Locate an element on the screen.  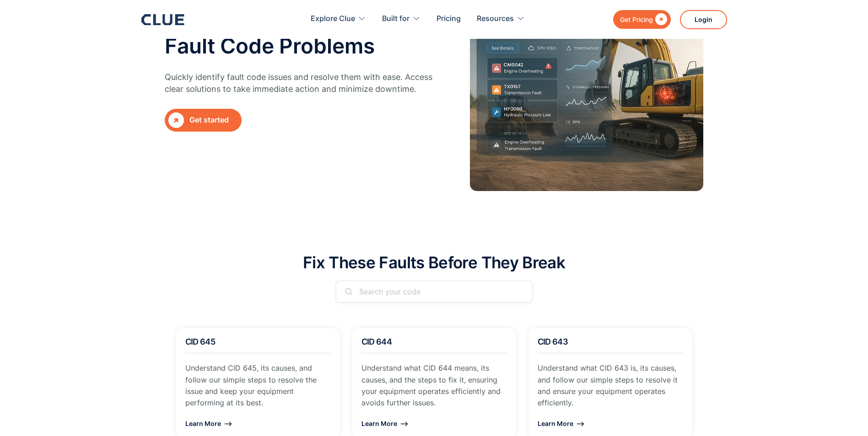
p: Understand CID 645, its causes, and follow our simple steps to resolve the issue and keep your eq... is located at coordinates (258, 385).